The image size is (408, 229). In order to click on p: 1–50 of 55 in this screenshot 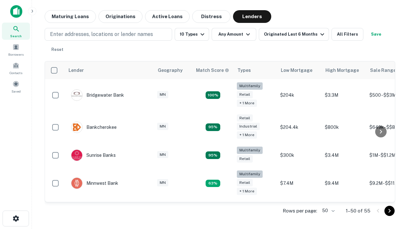, I will do `click(358, 211)`.